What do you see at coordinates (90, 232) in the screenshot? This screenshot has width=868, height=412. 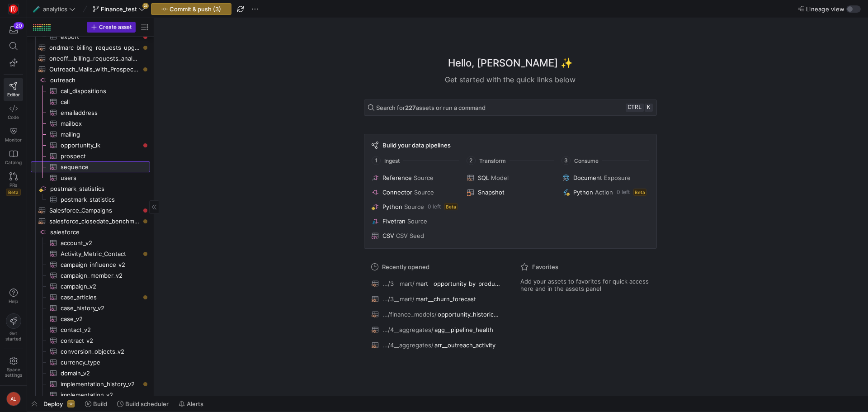 I see `a: salesforce​​​​​​​​` at bounding box center [90, 232].